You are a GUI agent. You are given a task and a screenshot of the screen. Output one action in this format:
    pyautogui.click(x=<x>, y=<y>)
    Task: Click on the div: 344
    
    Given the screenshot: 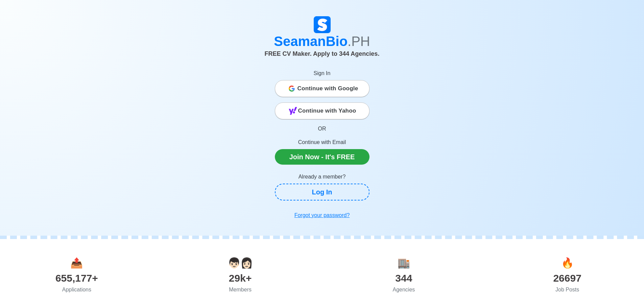 What is the action you would take?
    pyautogui.click(x=404, y=278)
    